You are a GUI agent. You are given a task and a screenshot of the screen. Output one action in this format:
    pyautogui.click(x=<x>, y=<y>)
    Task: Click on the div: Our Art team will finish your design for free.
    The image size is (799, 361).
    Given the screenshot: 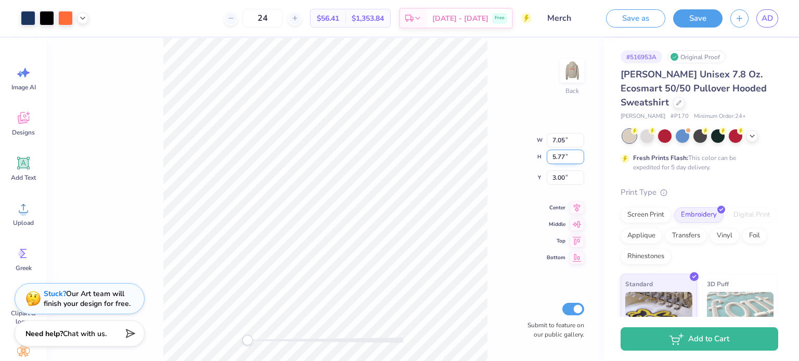 What is the action you would take?
    pyautogui.click(x=87, y=299)
    